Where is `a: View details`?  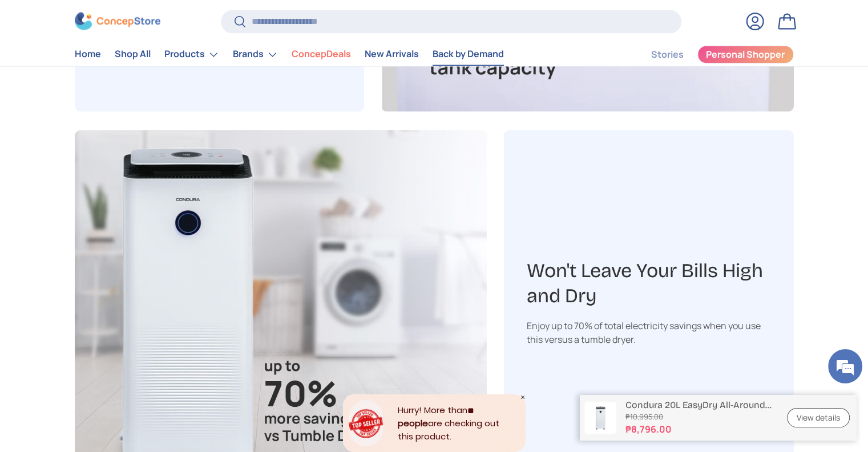 a: View details is located at coordinates (818, 418).